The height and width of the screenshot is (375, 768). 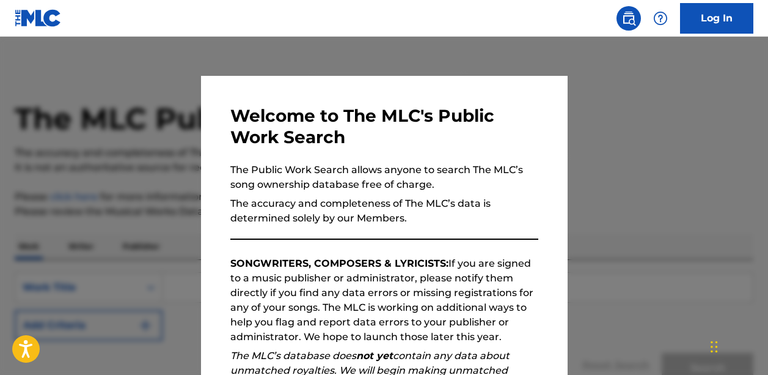 What do you see at coordinates (629, 18) in the screenshot?
I see `a: Public Search` at bounding box center [629, 18].